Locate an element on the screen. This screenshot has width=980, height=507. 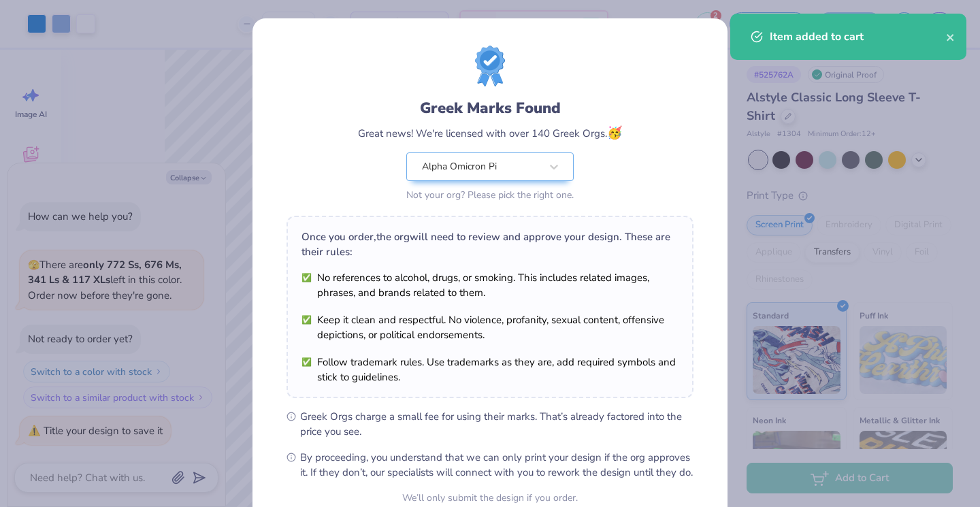
li: Follow trademark rules. Use trademarks as they are, add required symbols and stick to guidelines. is located at coordinates (490, 370).